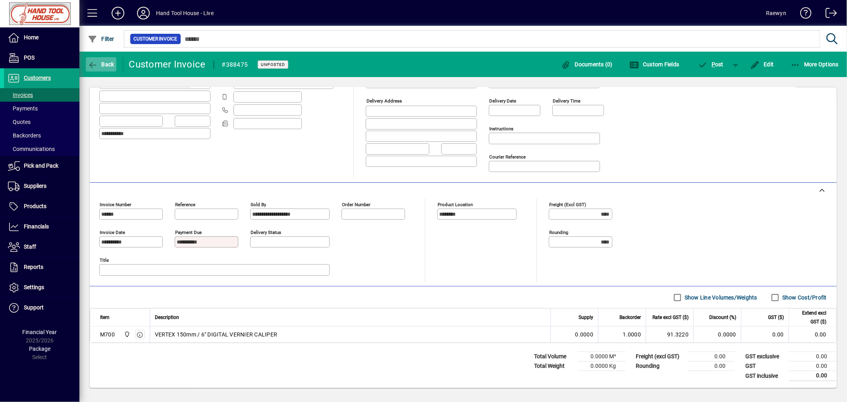 The image size is (847, 402). I want to click on label: Show Cost/Profit, so click(803, 297).